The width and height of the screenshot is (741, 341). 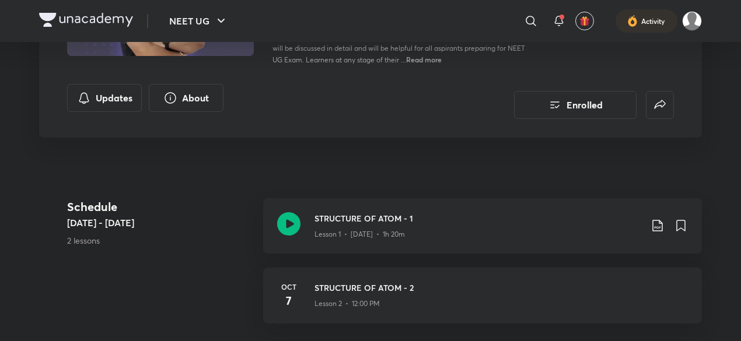 What do you see at coordinates (575, 105) in the screenshot?
I see `button: Enrolled` at bounding box center [575, 105].